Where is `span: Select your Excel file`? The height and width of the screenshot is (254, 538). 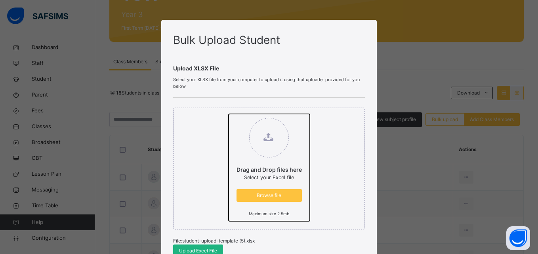
span: Select your Excel file is located at coordinates (269, 177).